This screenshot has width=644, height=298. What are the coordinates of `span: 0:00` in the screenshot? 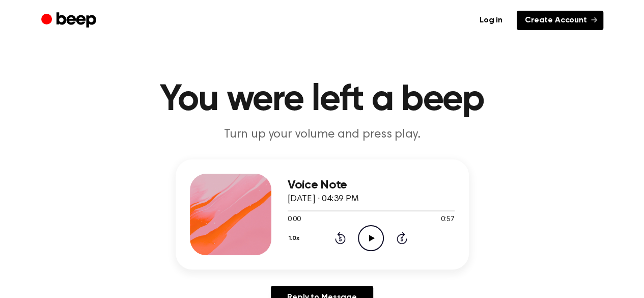 It's located at (294, 219).